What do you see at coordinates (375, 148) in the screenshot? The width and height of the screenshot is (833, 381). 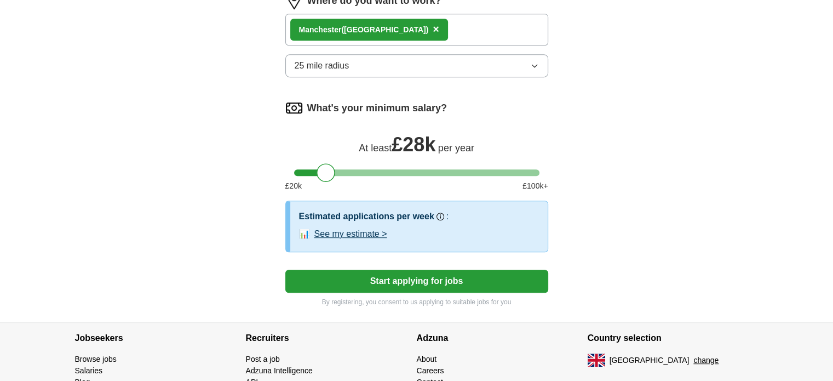 I see `span: At least` at bounding box center [375, 148].